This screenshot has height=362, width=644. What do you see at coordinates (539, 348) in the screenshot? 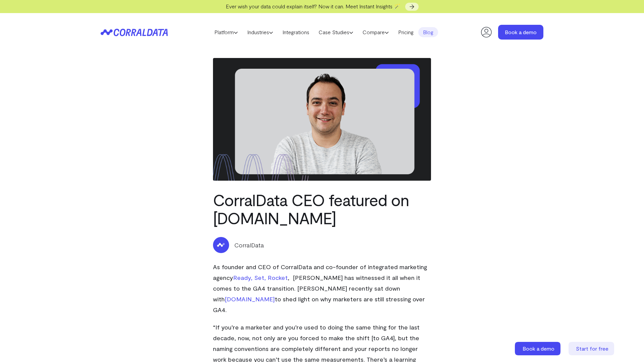
I see `span: Book a demo` at bounding box center [539, 348].